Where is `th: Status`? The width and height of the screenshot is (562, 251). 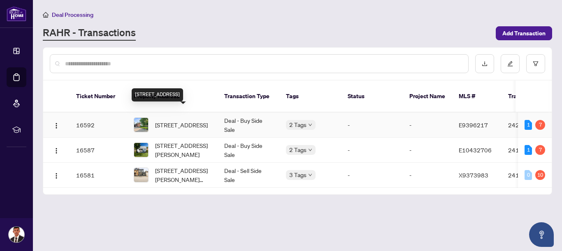
th: Status is located at coordinates (372, 97).